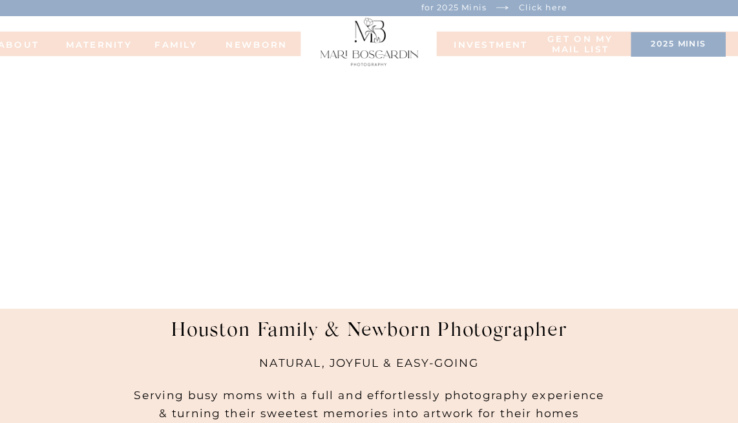 The image size is (738, 423). What do you see at coordinates (484, 43) in the screenshot?
I see `a: INVESTMENT` at bounding box center [484, 43].